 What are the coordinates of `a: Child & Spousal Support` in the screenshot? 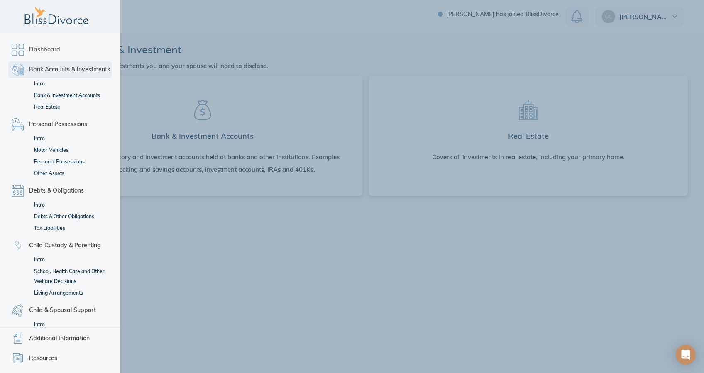 It's located at (60, 311).